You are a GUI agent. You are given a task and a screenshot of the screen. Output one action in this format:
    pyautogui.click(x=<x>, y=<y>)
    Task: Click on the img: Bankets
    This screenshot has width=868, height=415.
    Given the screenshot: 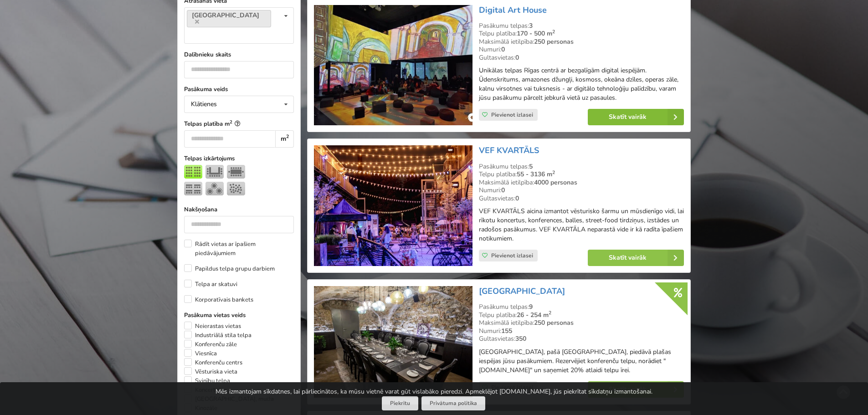 What is the action you would take?
    pyautogui.click(x=215, y=188)
    